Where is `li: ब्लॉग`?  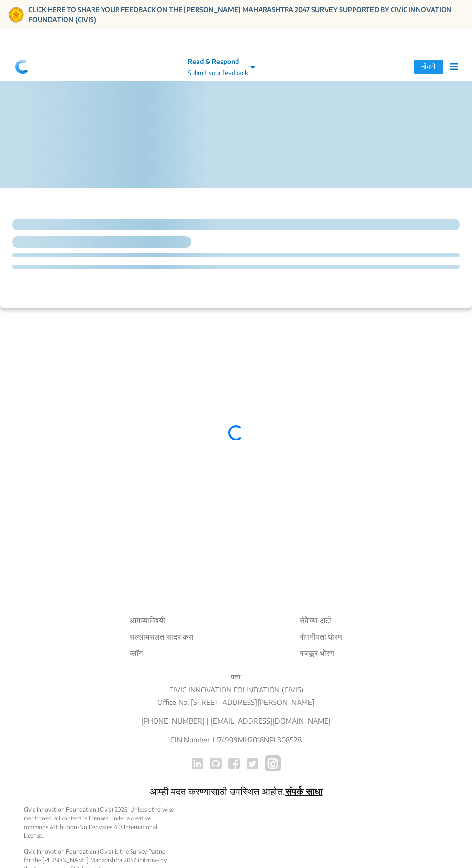 li: ब्लॉग is located at coordinates (161, 653).